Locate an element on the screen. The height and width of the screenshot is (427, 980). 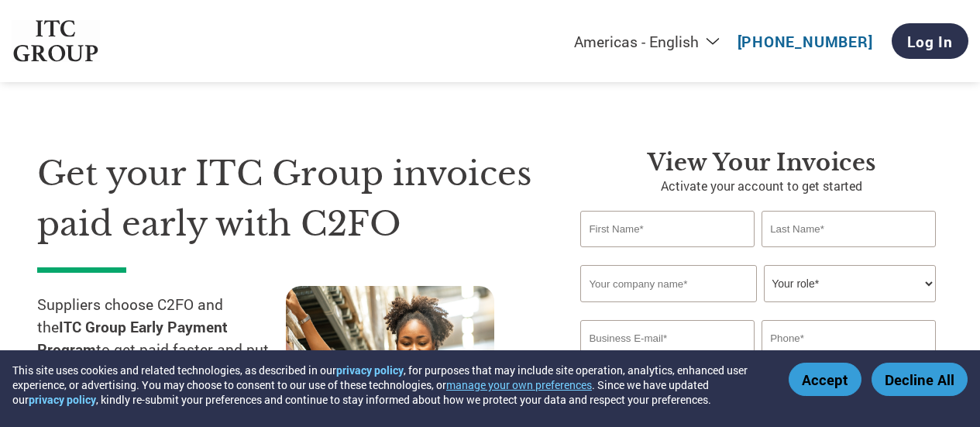
div: Invalid company name or company name is too long is located at coordinates (757, 308).